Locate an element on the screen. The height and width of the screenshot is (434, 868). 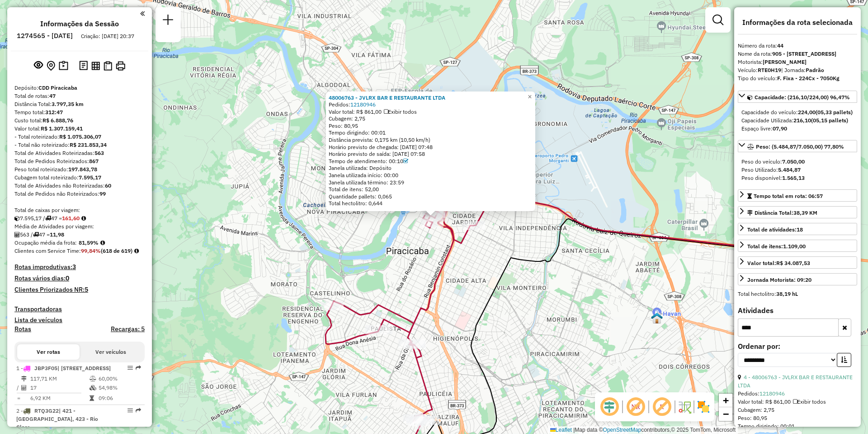
label: Ordenar por: is located at coordinates (798, 346).